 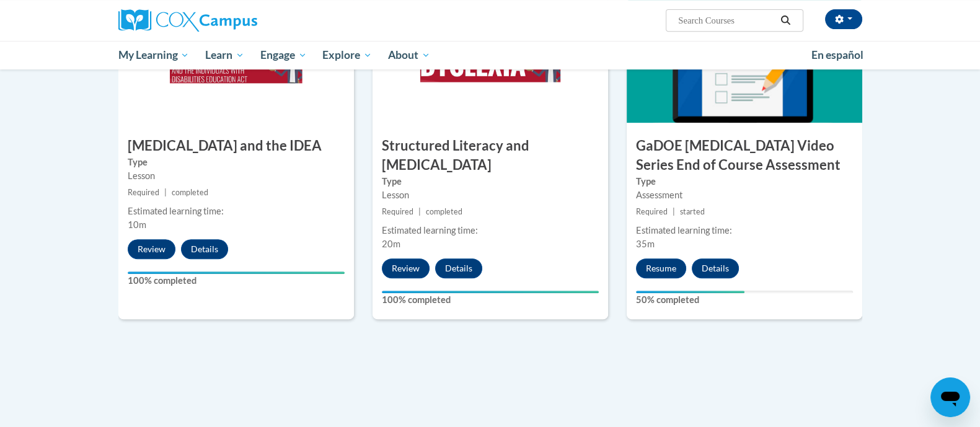 I want to click on span: Engage, so click(x=283, y=55).